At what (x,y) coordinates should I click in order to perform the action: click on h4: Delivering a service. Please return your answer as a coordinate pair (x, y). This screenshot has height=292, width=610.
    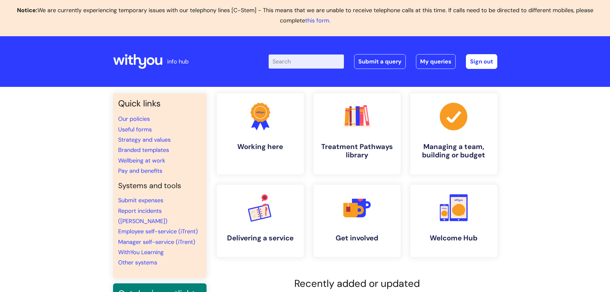
    Looking at the image, I should click on (261, 238).